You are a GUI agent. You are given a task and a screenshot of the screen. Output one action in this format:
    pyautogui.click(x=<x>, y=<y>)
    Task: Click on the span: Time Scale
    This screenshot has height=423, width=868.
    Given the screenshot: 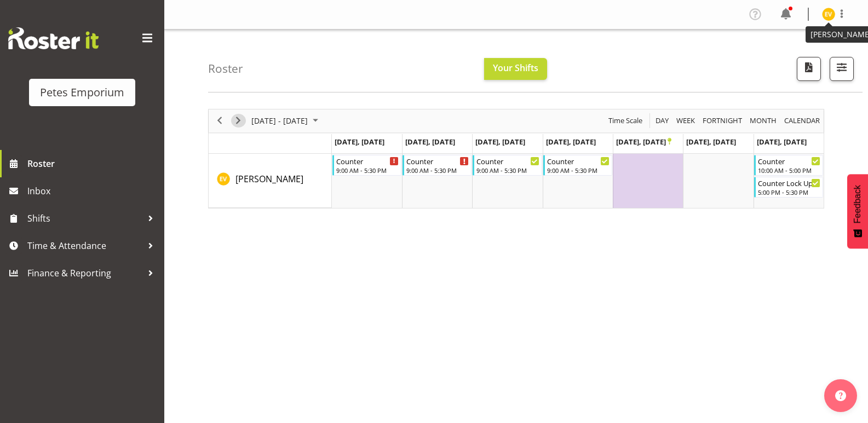 What is the action you would take?
    pyautogui.click(x=626, y=121)
    